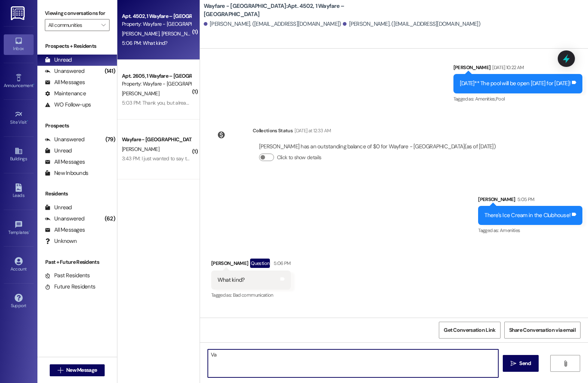 This screenshot has width=588, height=383. What do you see at coordinates (176, 103) in the screenshot?
I see `div: 5:03 PM: Thank you, but already have other plans.` at bounding box center [176, 103].